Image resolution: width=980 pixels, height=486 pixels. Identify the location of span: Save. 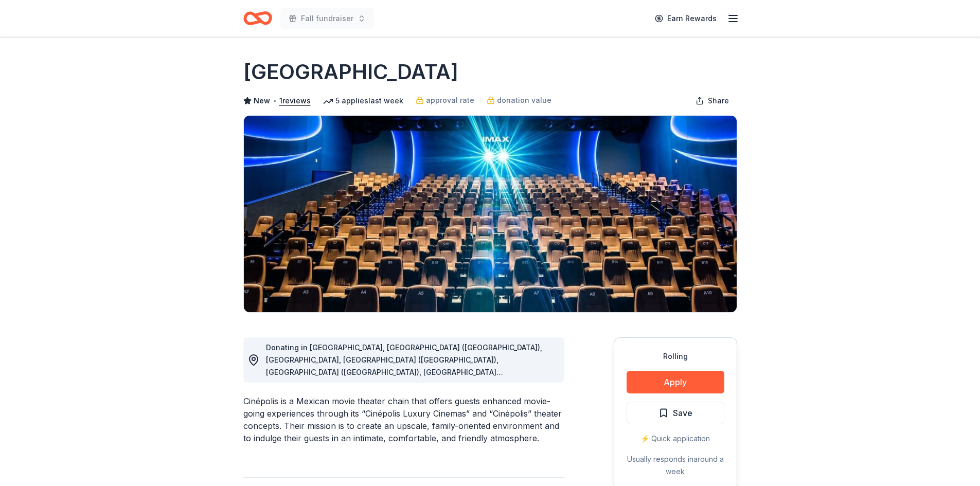
(682, 413).